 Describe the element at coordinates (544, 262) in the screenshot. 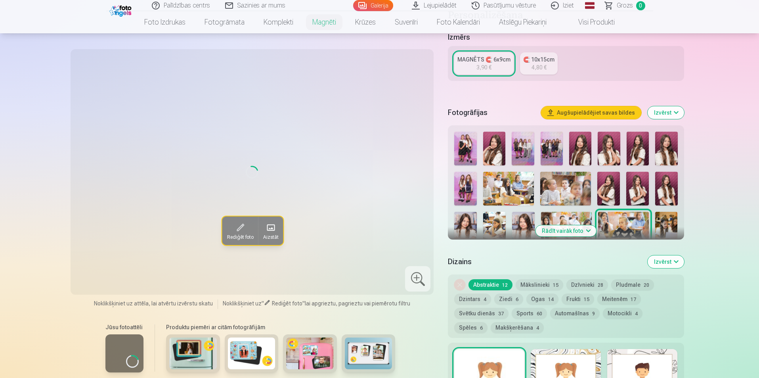

I see `h5: Dizains` at that location.